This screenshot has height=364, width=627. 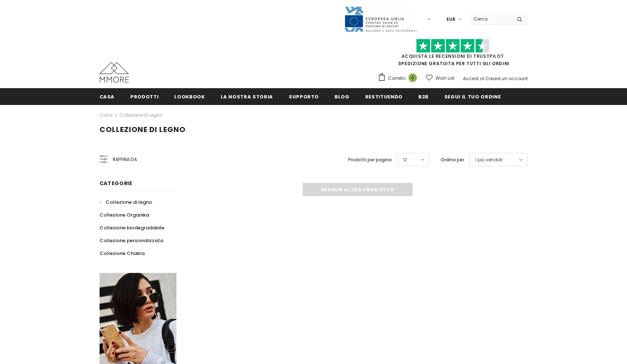 What do you see at coordinates (384, 96) in the screenshot?
I see `a: Restituendo` at bounding box center [384, 96].